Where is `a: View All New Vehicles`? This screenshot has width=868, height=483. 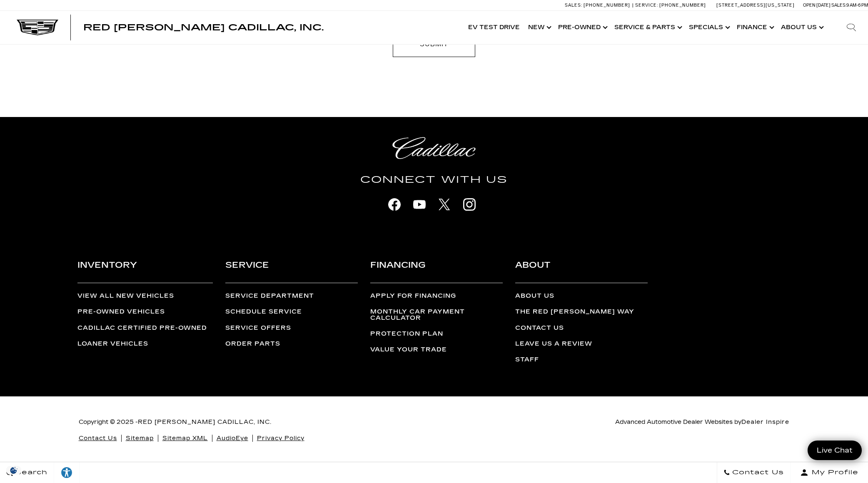 a: View All New Vehicles is located at coordinates (126, 295).